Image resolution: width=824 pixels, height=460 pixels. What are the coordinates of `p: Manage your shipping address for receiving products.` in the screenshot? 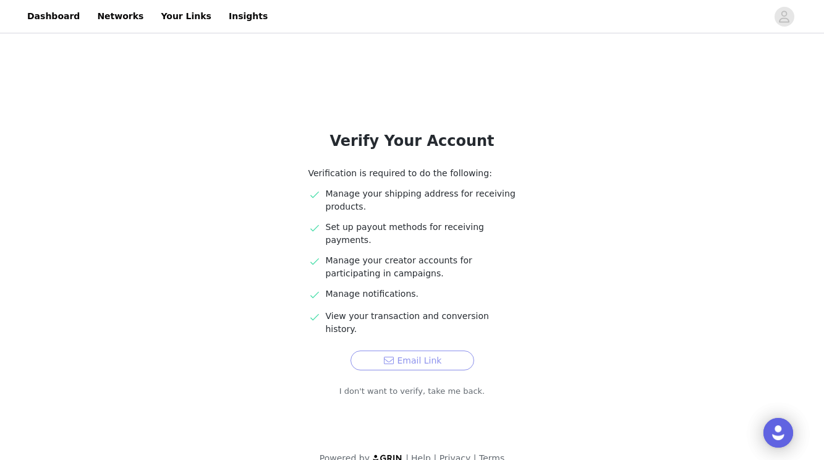 It's located at (421, 200).